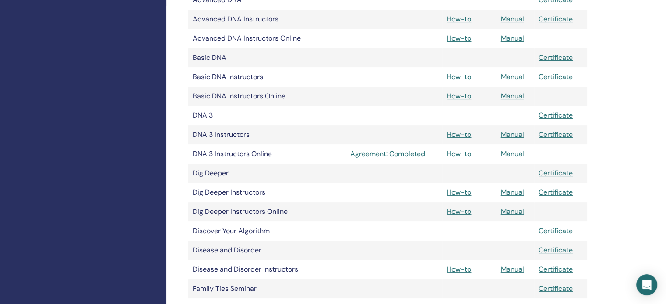  What do you see at coordinates (267, 116) in the screenshot?
I see `td: DNA 3` at bounding box center [267, 116].